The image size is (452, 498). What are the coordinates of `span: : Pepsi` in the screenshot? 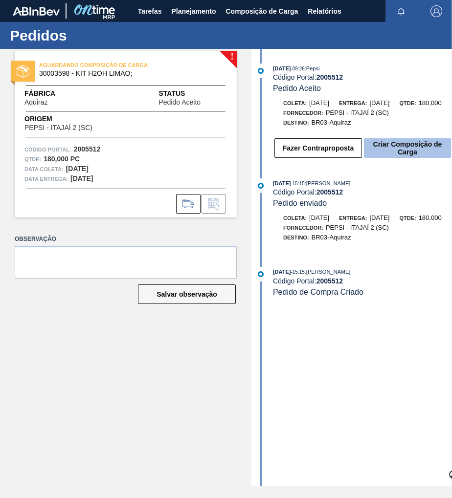 It's located at (312, 68).